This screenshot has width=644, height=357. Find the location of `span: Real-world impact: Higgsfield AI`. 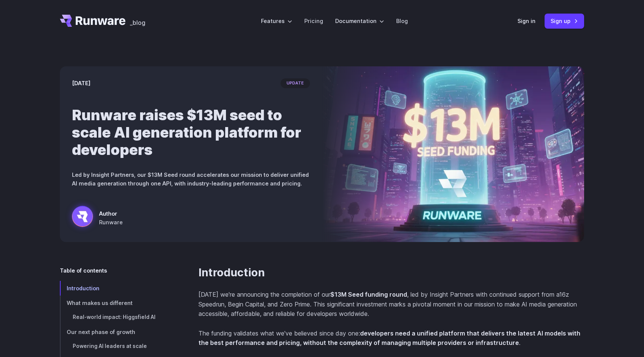

span: Real-world impact: Higgsfield AI is located at coordinates (114, 317).